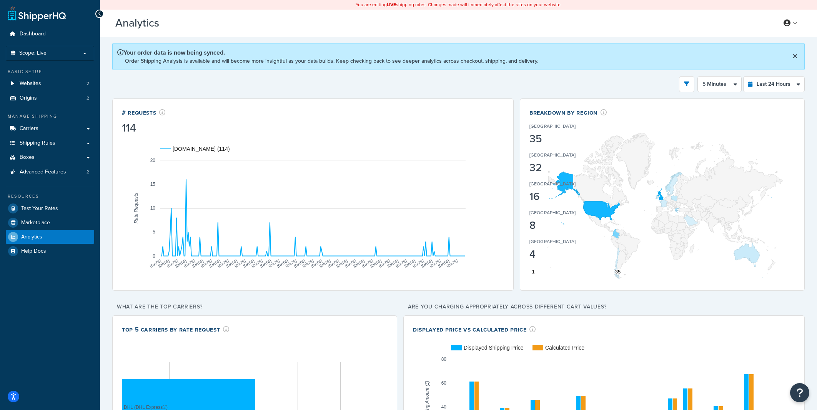  Describe the element at coordinates (604, 307) in the screenshot. I see `p: Are you charging appropriately across different cart values?` at that location.